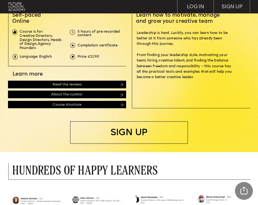 This screenshot has width=258, height=205. What do you see at coordinates (99, 33) in the screenshot?
I see `span: 5 hours of pre-recorded content` at bounding box center [99, 33].